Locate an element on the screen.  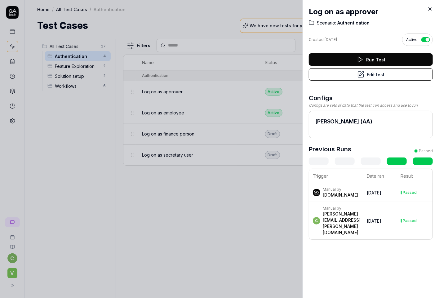
span: Scenario: is located at coordinates (326, 23).